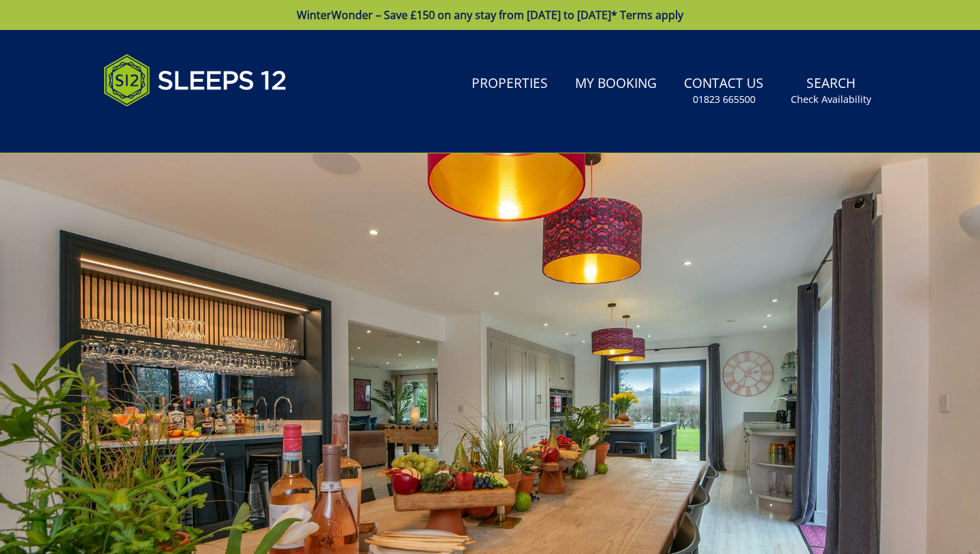 The height and width of the screenshot is (554, 980). What do you see at coordinates (616, 84) in the screenshot?
I see `a: My Booking` at bounding box center [616, 84].